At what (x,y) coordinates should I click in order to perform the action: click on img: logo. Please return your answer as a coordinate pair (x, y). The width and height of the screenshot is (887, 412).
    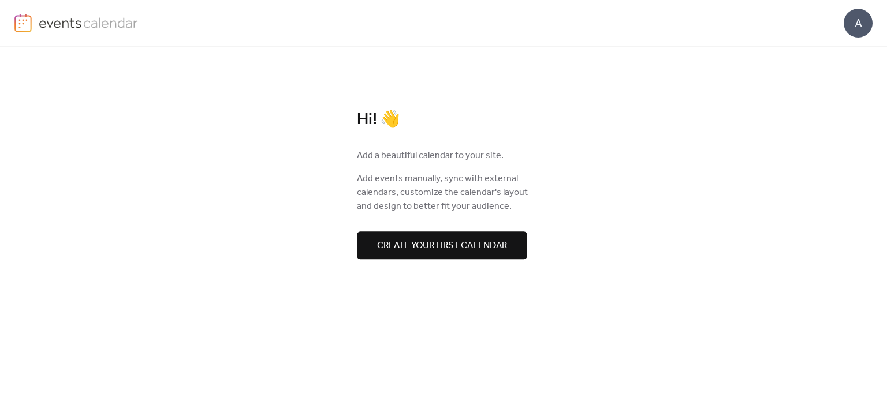
    Looking at the image, I should click on (23, 23).